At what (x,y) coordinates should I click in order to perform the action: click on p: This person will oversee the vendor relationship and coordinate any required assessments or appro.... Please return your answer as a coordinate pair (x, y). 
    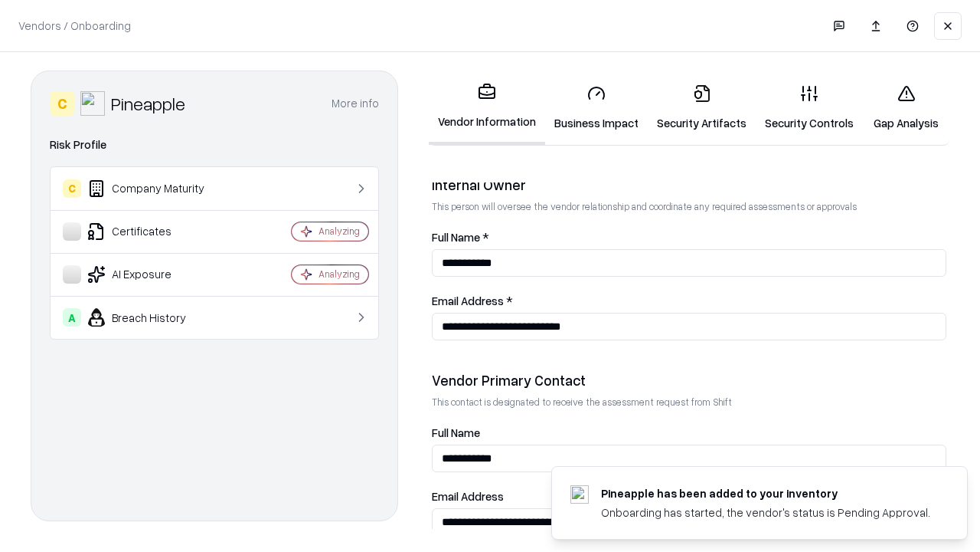
    Looking at the image, I should click on (689, 206).